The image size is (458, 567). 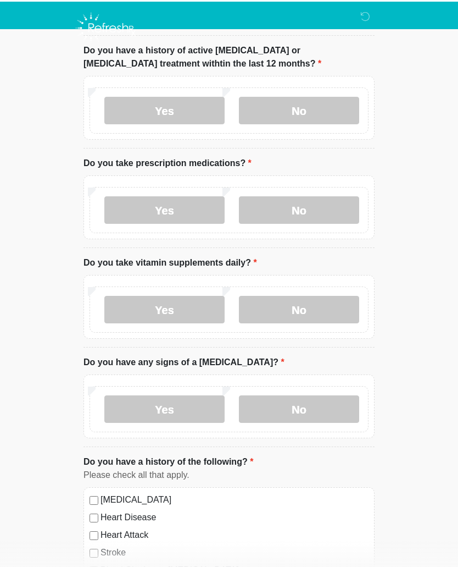 I want to click on label: Heart Attack, so click(x=235, y=533).